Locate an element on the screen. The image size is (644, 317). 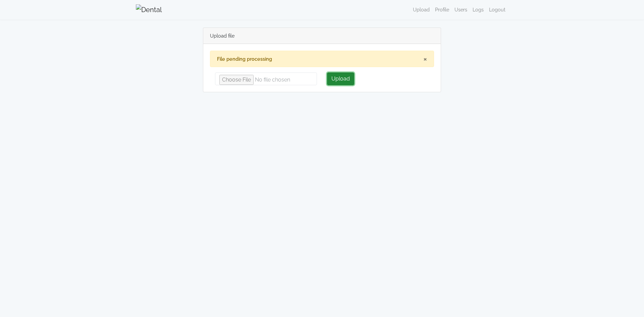
button: Upload is located at coordinates (341, 79).